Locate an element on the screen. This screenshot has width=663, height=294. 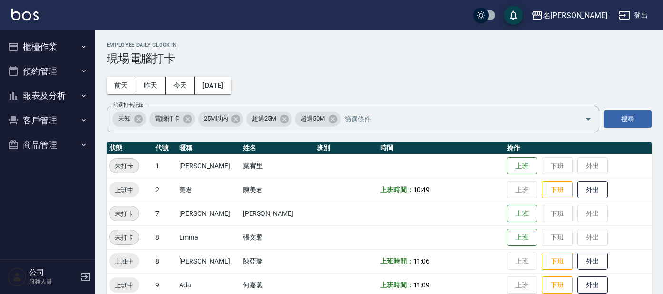
img: Logo is located at coordinates (25, 14).